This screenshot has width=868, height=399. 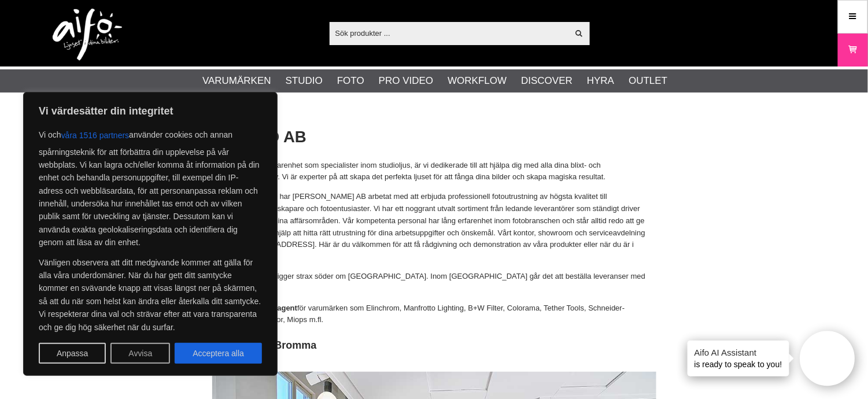 I want to click on p: Vänligen observera att ditt medgivande kommer att gälla för alla våra underdomäner. När du har ge..., so click(x=150, y=294).